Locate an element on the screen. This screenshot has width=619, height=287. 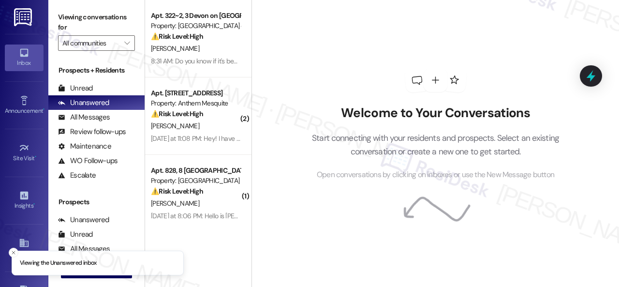
div: WO Follow-ups is located at coordinates (88, 161).